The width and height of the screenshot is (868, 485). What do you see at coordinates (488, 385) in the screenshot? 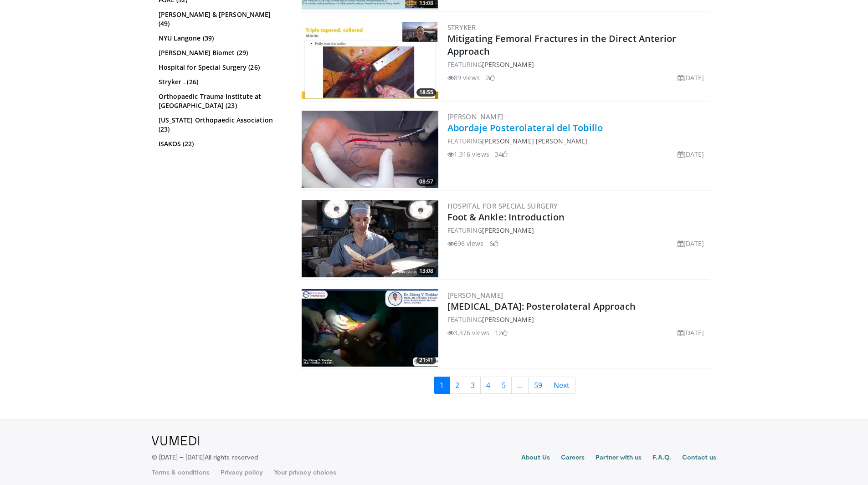
I see `a: 4` at bounding box center [488, 385].